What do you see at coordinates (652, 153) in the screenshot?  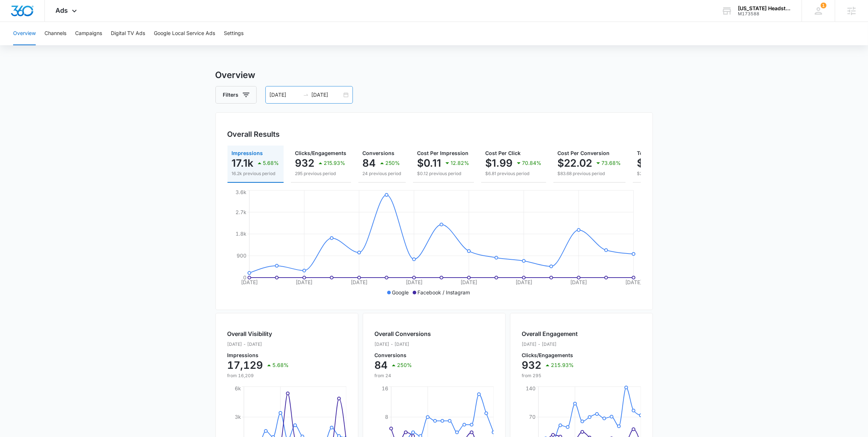 I see `span: Total Spend` at bounding box center [652, 153].